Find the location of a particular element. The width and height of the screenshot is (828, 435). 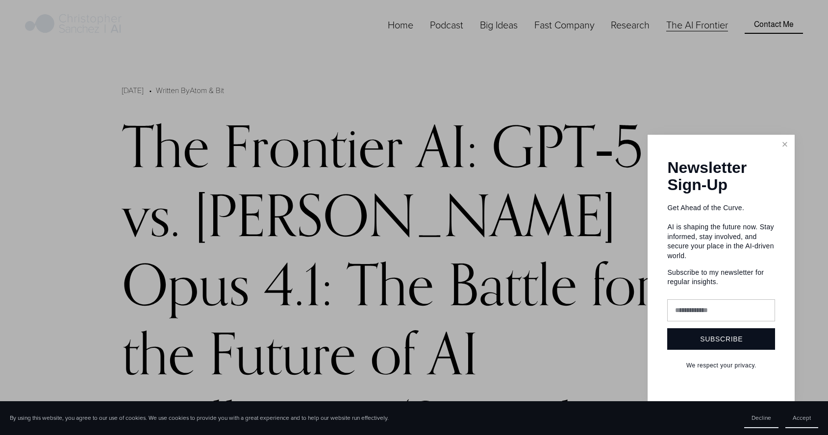

p: Get Ahead of the Curve. AI is shaping the future now. Stay informed, stay involved, and secure yo... is located at coordinates (721, 232).